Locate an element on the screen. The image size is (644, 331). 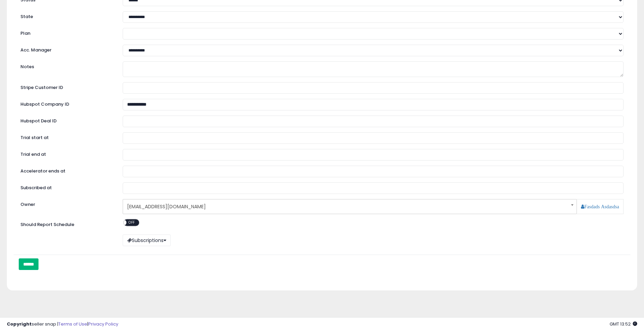
a: Fasdads Asdasdsa is located at coordinates (600, 206).